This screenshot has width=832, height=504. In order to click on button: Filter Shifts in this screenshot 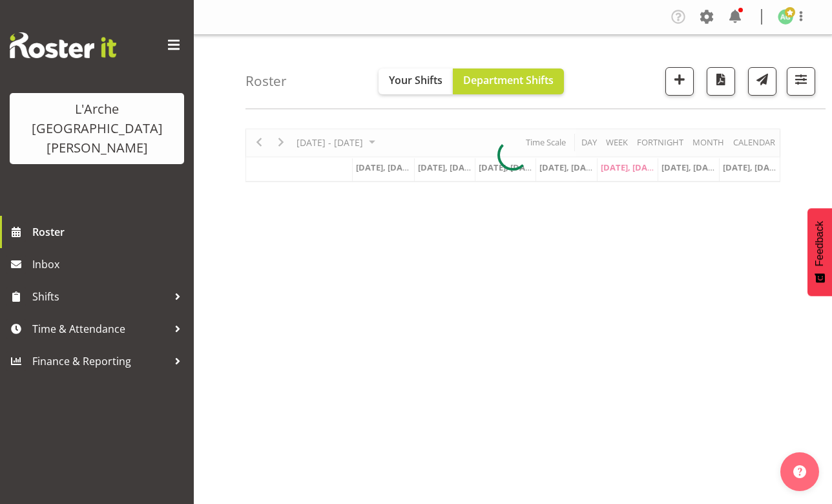, I will do `click(801, 81)`.